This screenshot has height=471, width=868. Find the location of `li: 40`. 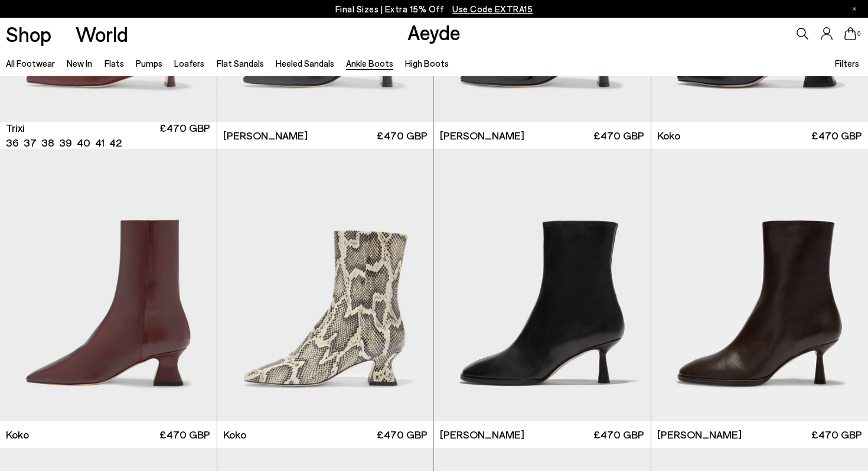

li: 40 is located at coordinates (83, 142).